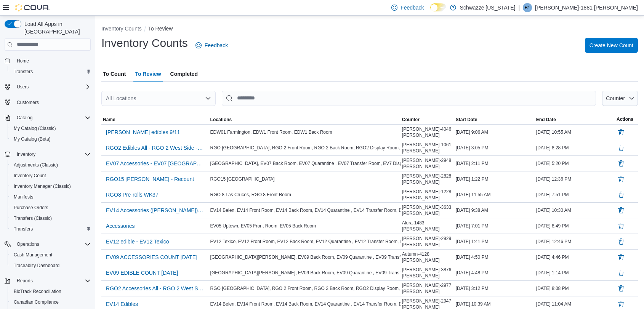 The height and width of the screenshot is (309, 644). What do you see at coordinates (52, 154) in the screenshot?
I see `span: Inventory` at bounding box center [52, 154].